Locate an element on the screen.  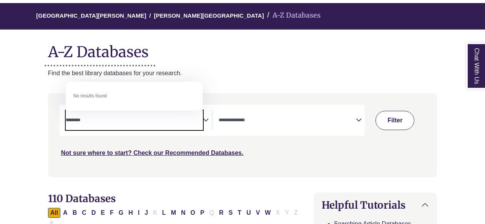
button: Filter Results V is located at coordinates (258, 213).